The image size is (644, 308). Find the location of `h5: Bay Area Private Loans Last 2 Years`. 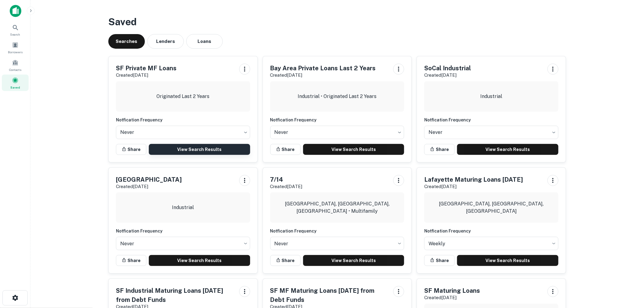

h5: Bay Area Private Loans Last 2 Years is located at coordinates (323, 68).